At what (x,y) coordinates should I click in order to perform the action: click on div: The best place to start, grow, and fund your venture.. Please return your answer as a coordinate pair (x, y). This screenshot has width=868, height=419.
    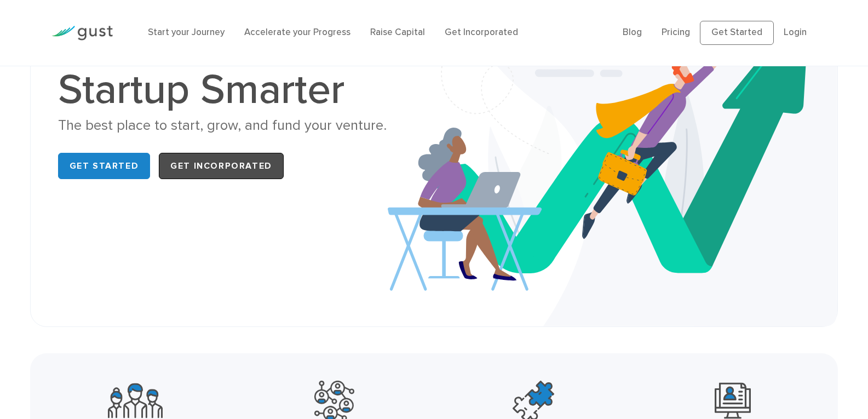
    Looking at the image, I should click on (242, 126).